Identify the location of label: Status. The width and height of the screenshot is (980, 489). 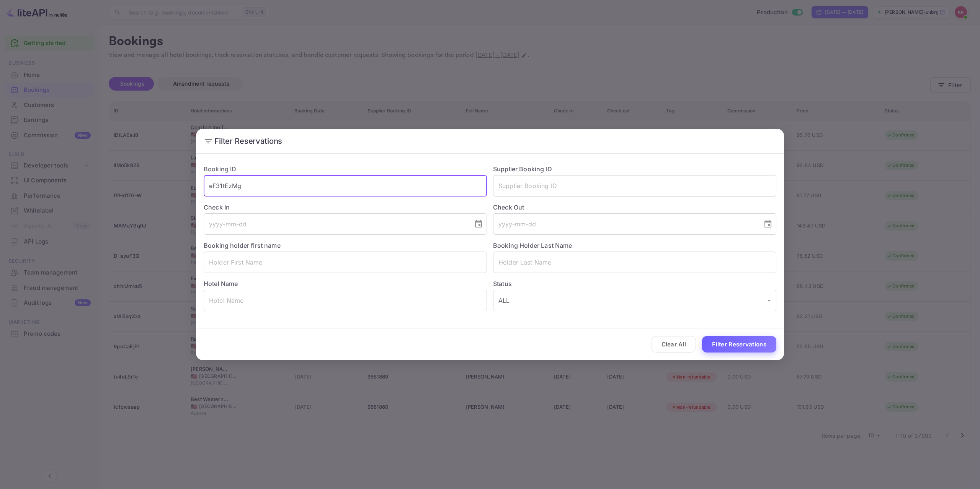
(634, 284).